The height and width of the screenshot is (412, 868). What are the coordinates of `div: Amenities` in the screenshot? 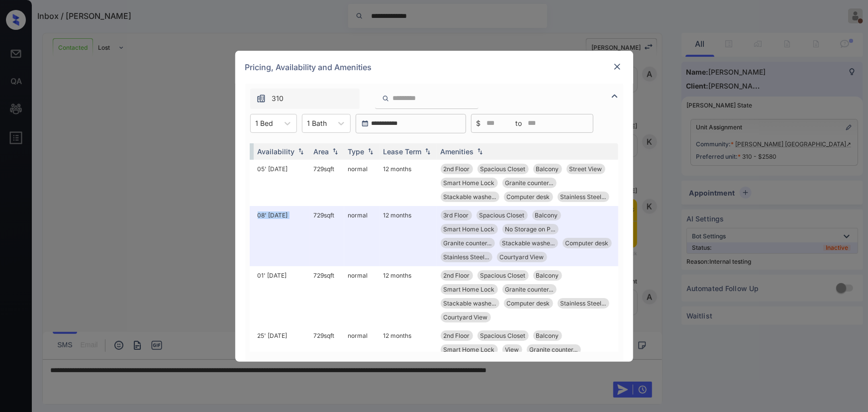 It's located at (457, 151).